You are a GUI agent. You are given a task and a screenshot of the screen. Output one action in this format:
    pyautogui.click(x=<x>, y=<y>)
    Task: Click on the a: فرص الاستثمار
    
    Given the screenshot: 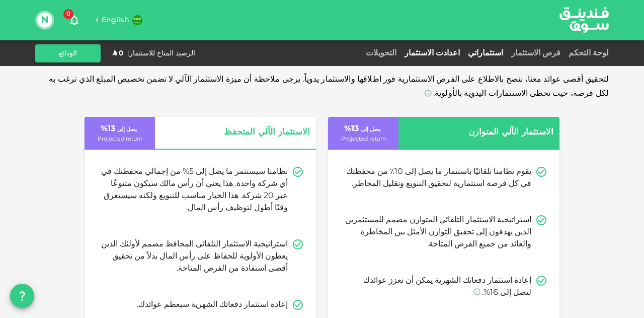 What is the action you would take?
    pyautogui.click(x=536, y=53)
    